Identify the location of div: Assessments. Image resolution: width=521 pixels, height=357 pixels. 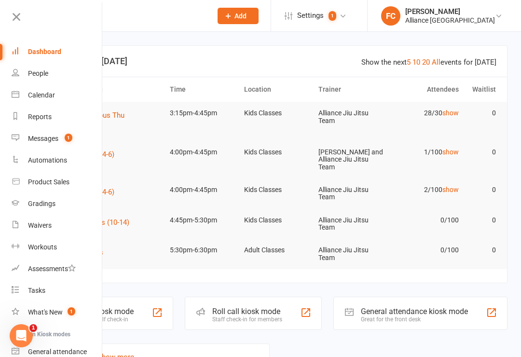
(52, 269).